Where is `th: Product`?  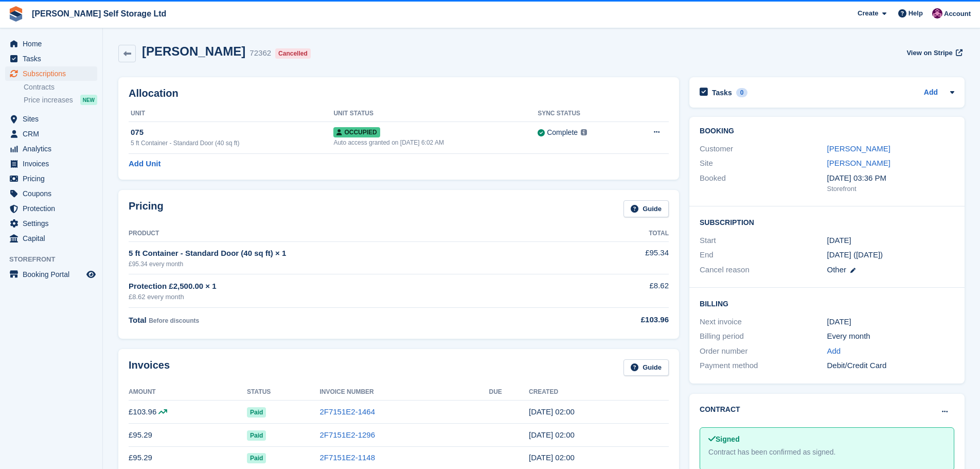
th: Product is located at coordinates (358, 233).